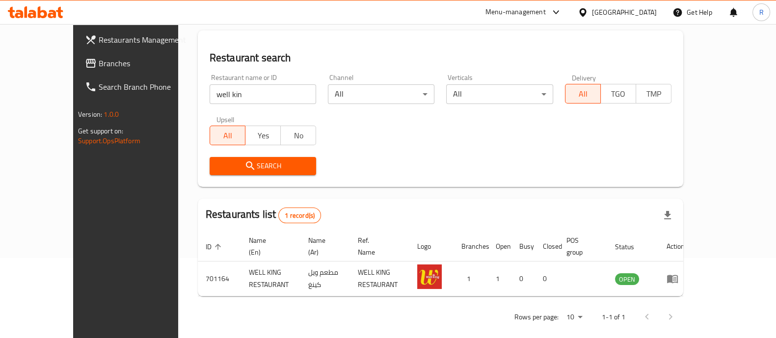 This screenshot has width=776, height=338. Describe the element at coordinates (90, 114) in the screenshot. I see `span: Version:` at that location.